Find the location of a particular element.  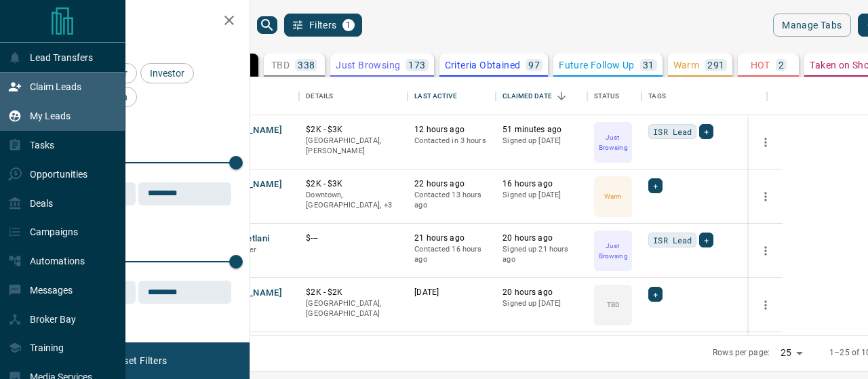

p: 338 is located at coordinates (306, 65).